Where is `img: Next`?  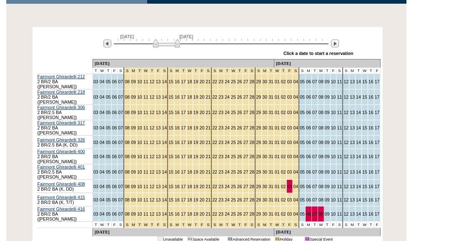 img: Next is located at coordinates (335, 43).